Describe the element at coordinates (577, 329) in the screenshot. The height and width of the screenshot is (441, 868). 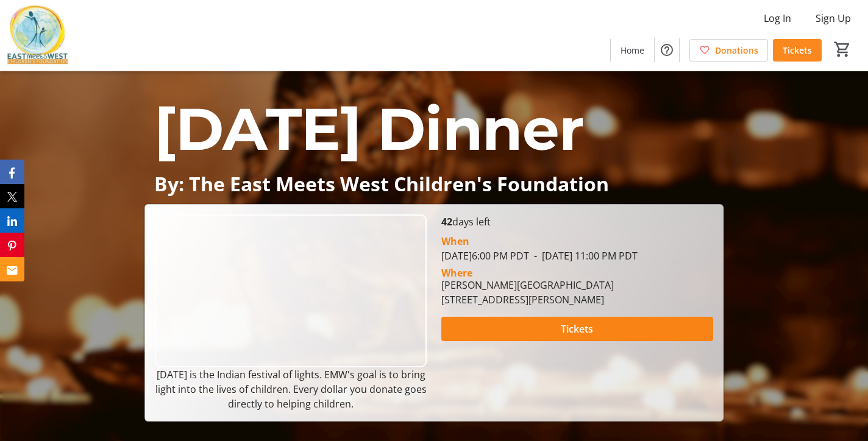
I see `button: Tickets` at that location.